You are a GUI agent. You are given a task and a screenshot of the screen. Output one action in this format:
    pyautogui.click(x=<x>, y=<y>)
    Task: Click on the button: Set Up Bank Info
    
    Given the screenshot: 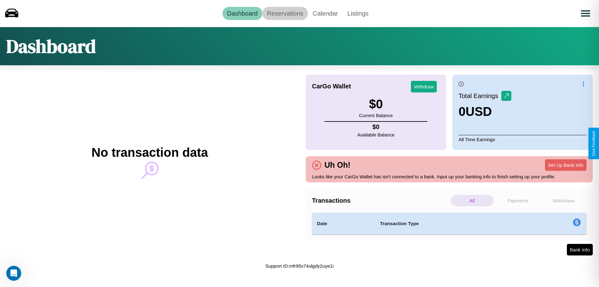 What is the action you would take?
    pyautogui.click(x=565, y=165)
    